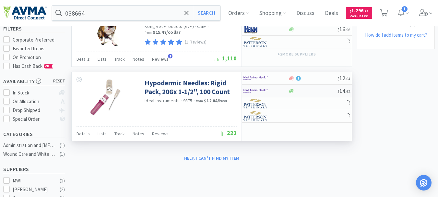 The height and width of the screenshot is (197, 438). I want to click on span: 222, so click(228, 133).